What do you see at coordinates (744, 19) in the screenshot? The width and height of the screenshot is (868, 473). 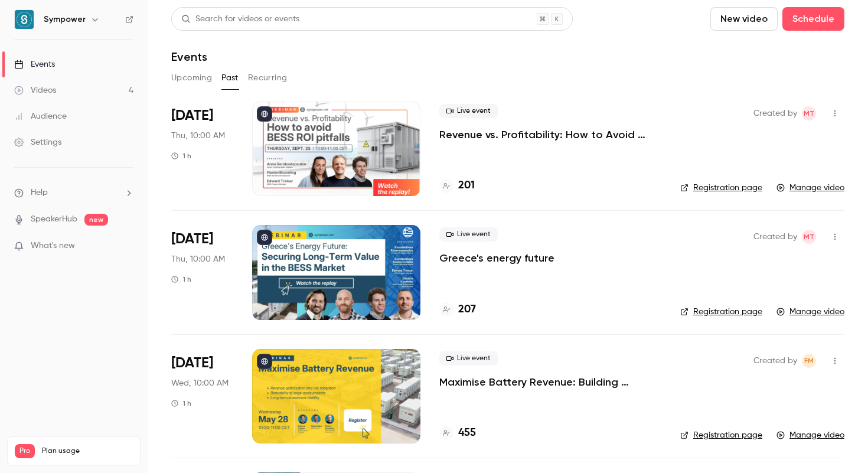 I see `button: New video` at bounding box center [744, 19].